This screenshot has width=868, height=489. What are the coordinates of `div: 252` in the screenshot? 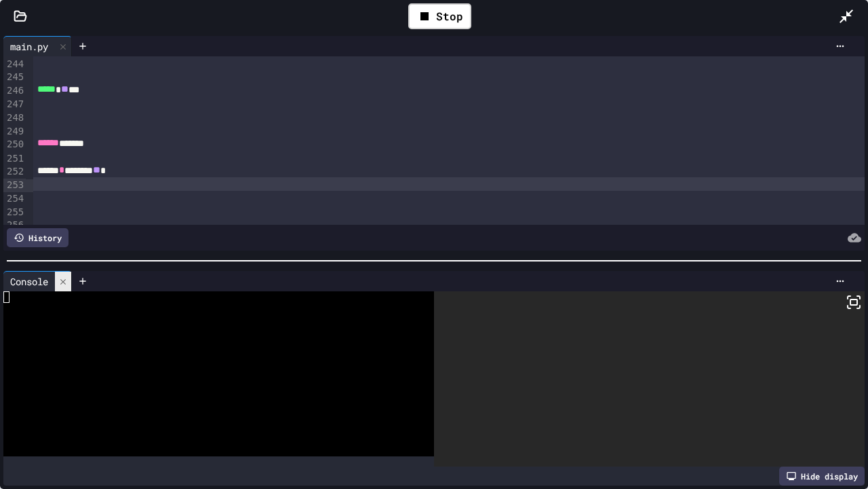 It's located at (14, 171).